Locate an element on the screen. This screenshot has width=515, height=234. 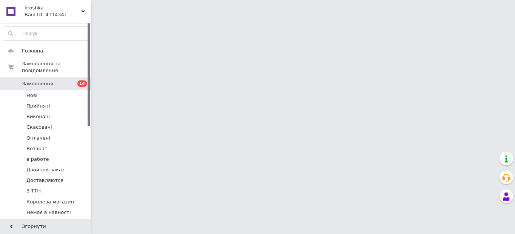
span: З ТТН is located at coordinates (34, 191).